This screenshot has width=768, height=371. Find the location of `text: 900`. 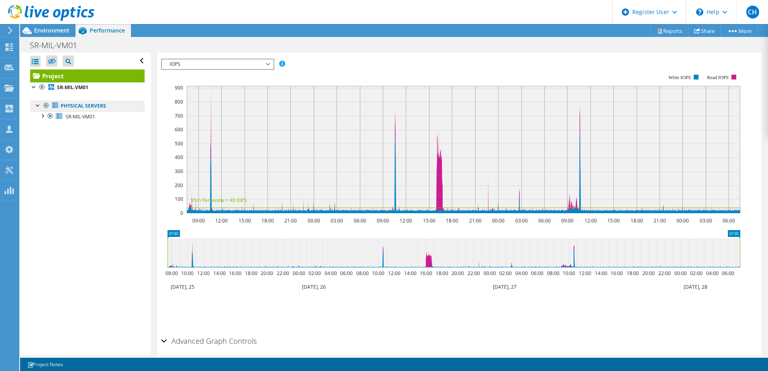

text: 900 is located at coordinates (179, 88).